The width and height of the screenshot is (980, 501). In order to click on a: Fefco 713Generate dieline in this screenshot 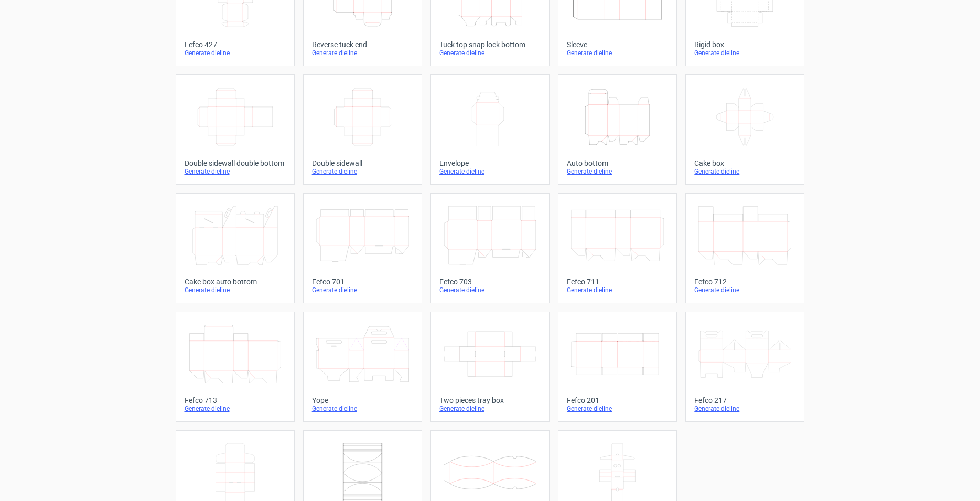, I will do `click(235, 367)`.